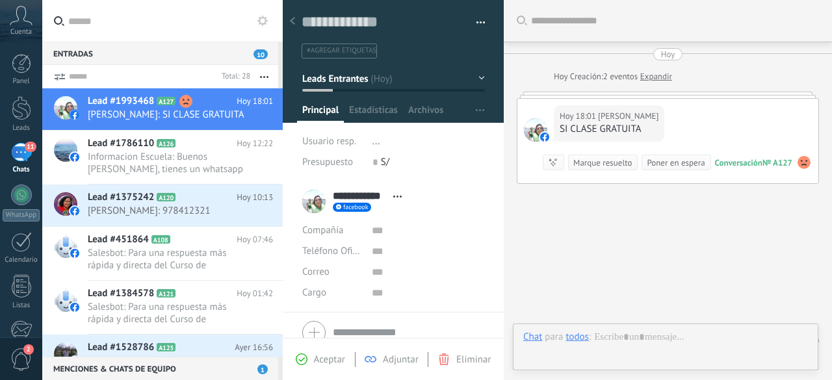 This screenshot has height=380, width=832. Describe the element at coordinates (121, 348) in the screenshot. I see `span: Lead #1528786` at that location.